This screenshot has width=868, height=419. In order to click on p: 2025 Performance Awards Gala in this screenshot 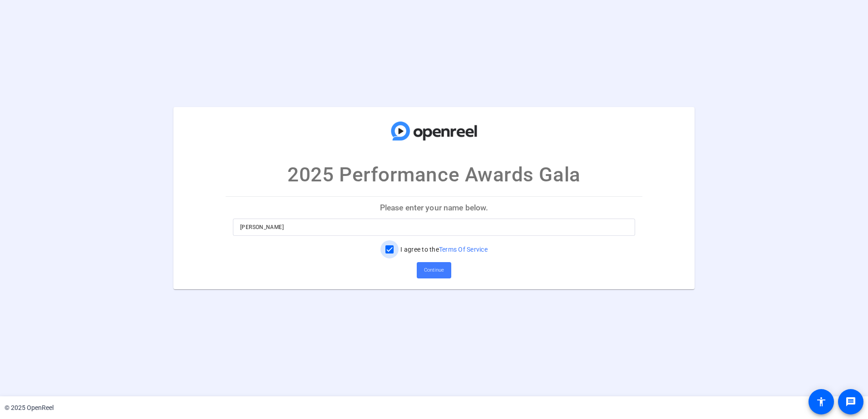, I will do `click(434, 175)`.